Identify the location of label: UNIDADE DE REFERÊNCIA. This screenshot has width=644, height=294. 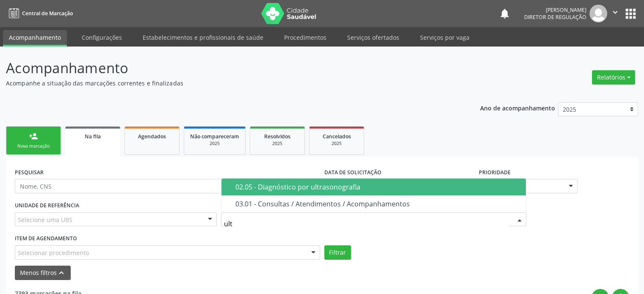
(47, 206).